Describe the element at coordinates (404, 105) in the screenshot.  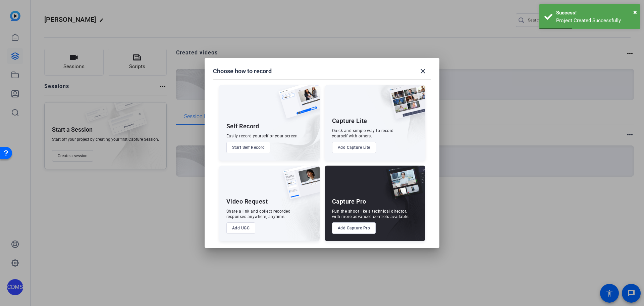
I see `img: capture-lite.png` at that location.